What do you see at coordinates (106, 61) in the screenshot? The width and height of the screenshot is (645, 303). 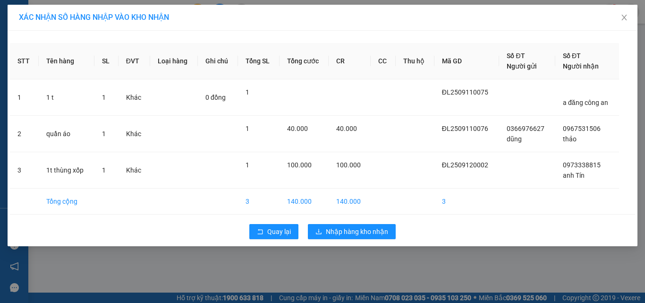 I see `th: SL` at bounding box center [106, 61].